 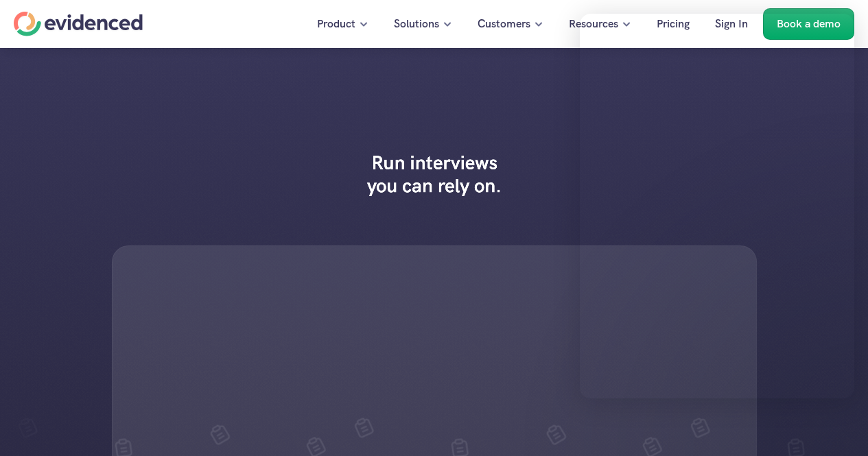 What do you see at coordinates (336, 24) in the screenshot?
I see `p: Product` at bounding box center [336, 24].